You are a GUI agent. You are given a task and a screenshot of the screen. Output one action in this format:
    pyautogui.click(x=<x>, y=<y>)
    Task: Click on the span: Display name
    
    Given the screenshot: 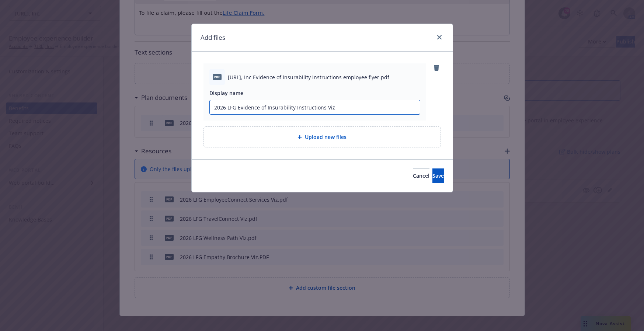 What is the action you would take?
    pyautogui.click(x=226, y=93)
    